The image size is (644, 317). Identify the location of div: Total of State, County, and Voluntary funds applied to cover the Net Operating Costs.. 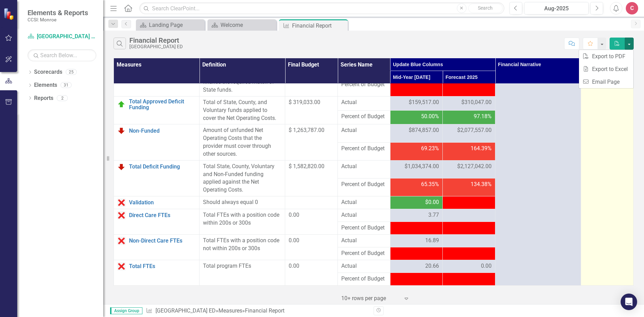
(242, 110).